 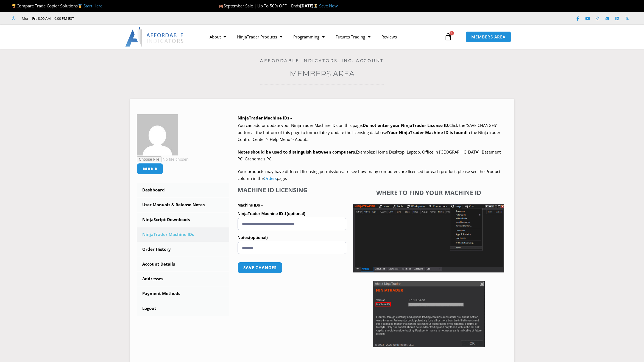 What do you see at coordinates (183, 250) in the screenshot?
I see `a: Order History` at bounding box center [183, 250].